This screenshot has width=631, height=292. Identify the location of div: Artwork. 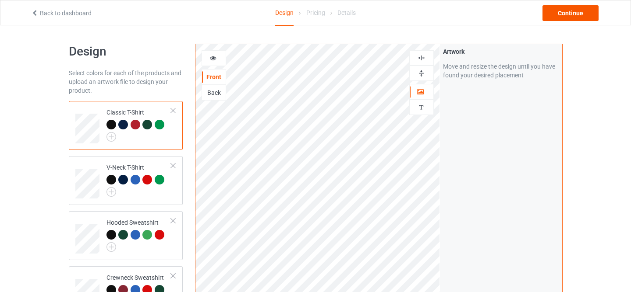
(500, 52).